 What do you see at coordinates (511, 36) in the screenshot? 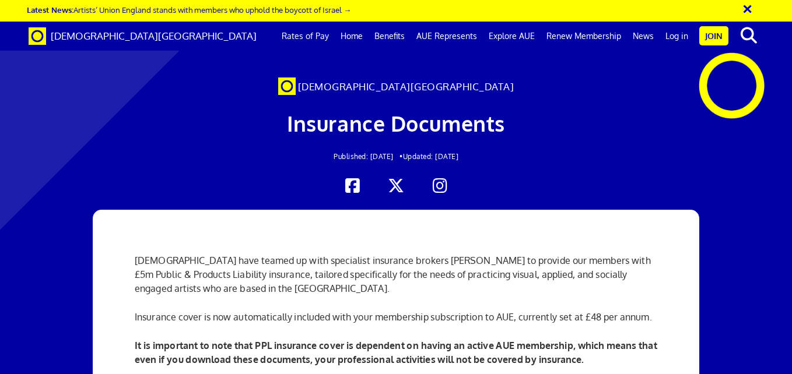
I see `a: Explore AUE` at bounding box center [511, 36].